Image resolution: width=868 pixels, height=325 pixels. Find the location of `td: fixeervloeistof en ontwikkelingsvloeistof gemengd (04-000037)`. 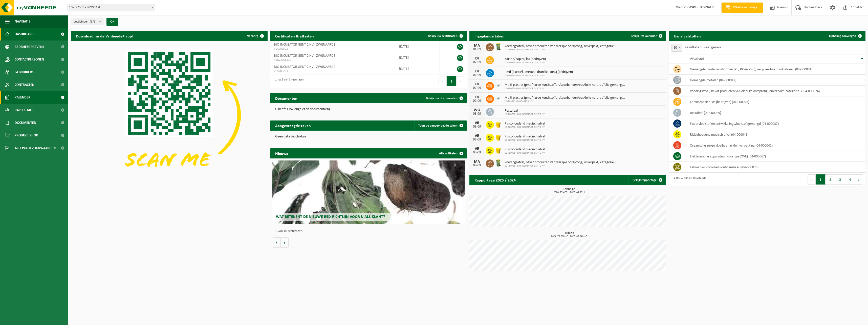

td: fixeervloeistof en ontwikkelingsvloeistof gemengd (04-000037) is located at coordinates (776, 123).